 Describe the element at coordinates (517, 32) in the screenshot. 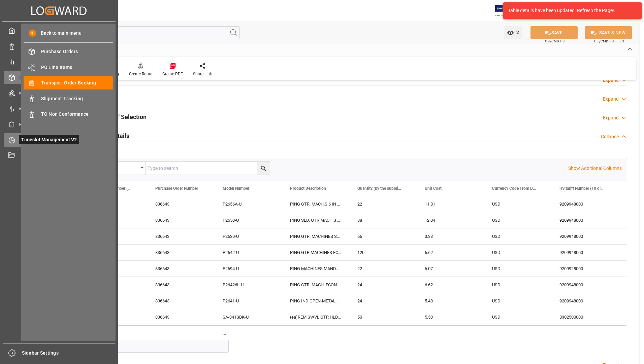

I see `span: 2` at that location.